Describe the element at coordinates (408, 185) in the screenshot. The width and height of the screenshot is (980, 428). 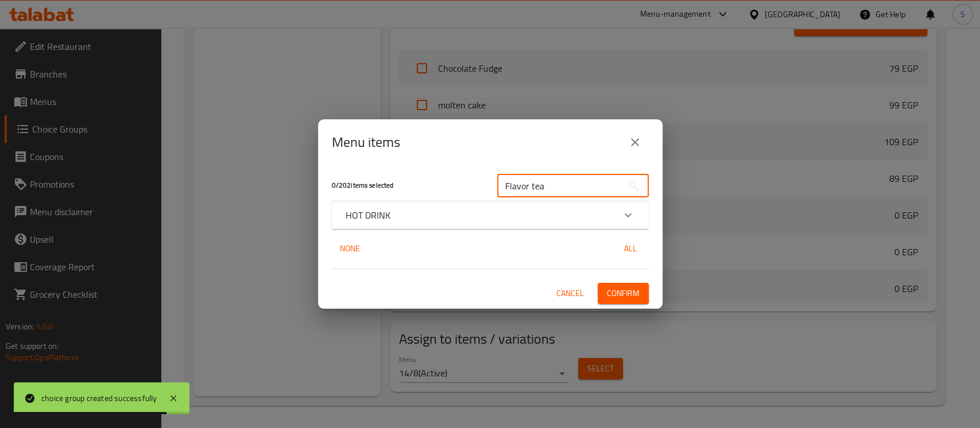
I see `h5: 0 / 202 items selected` at that location.